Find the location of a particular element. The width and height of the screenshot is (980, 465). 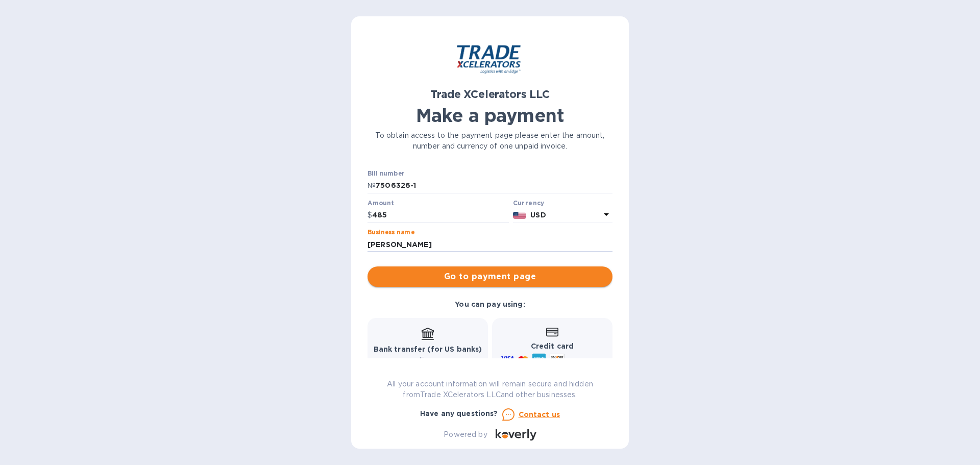

input: Enter business name is located at coordinates (490, 245).